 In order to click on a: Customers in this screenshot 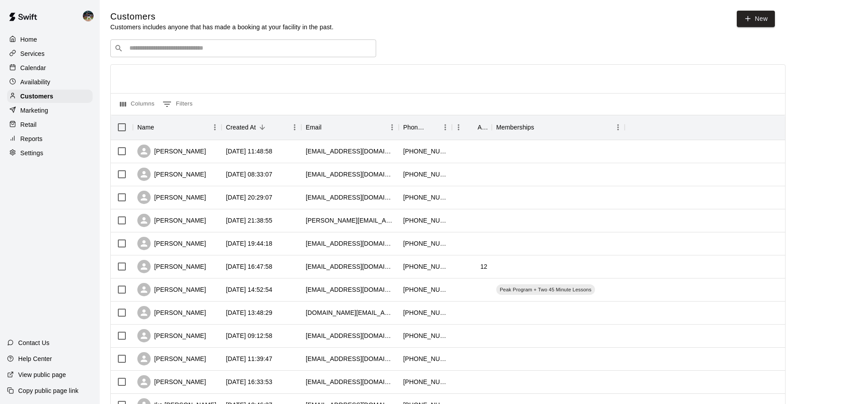, I will do `click(50, 96)`.